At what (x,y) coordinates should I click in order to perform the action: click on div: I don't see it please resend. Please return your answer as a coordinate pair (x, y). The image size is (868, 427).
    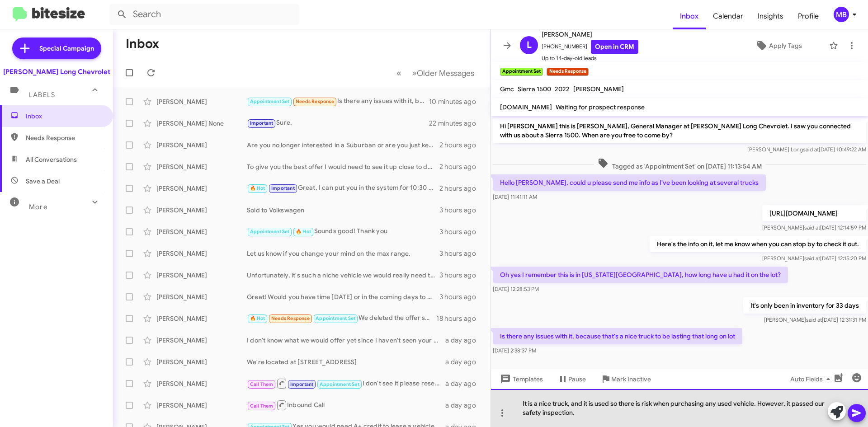
    Looking at the image, I should click on (346, 383).